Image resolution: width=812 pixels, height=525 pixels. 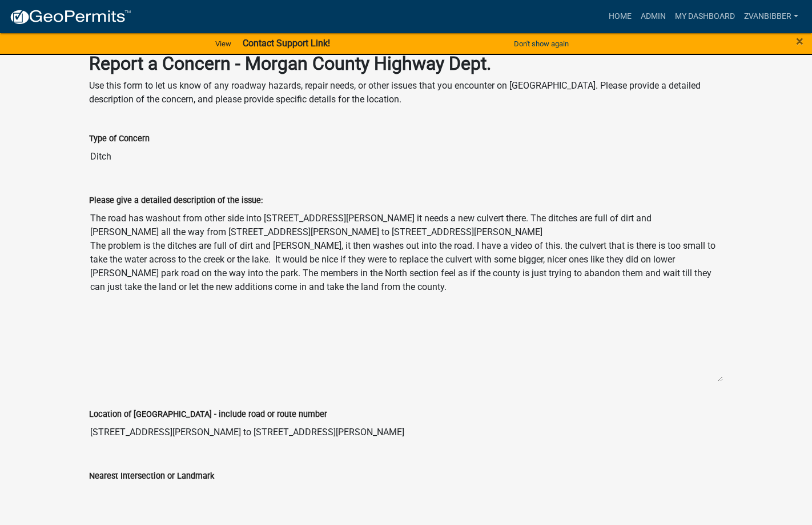 I want to click on p: Use this form to let us know of any roadway hazards, repair needs, or other issues that you encou..., so click(x=406, y=92).